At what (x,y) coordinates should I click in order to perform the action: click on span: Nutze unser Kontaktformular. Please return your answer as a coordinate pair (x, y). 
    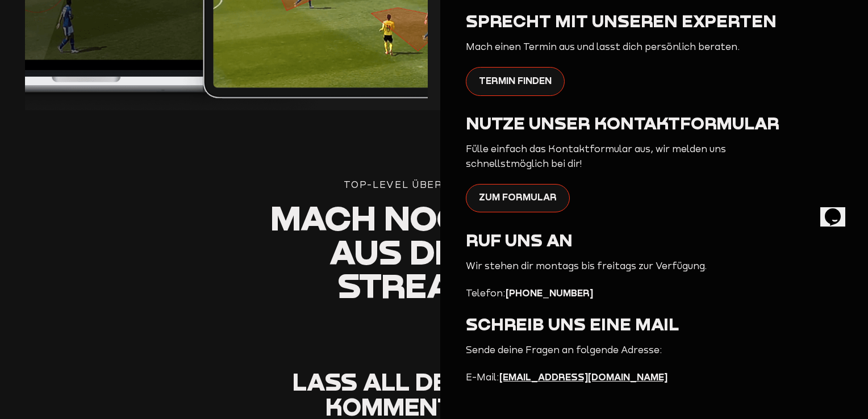
    Looking at the image, I should click on (623, 123).